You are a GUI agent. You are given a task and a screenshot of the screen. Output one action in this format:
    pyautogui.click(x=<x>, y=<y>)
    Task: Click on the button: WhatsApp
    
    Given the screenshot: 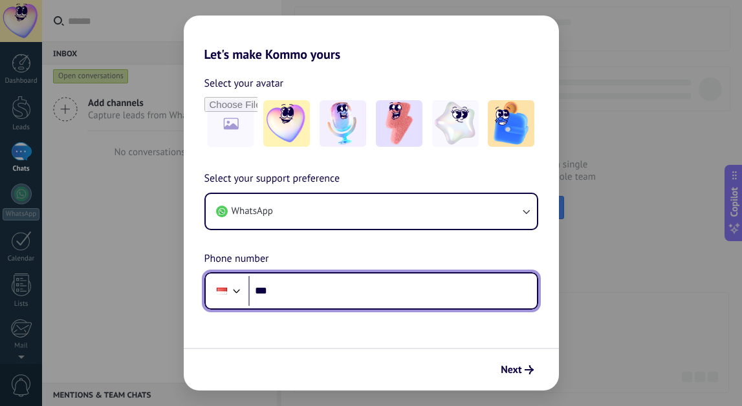 What is the action you would take?
    pyautogui.click(x=372, y=212)
    